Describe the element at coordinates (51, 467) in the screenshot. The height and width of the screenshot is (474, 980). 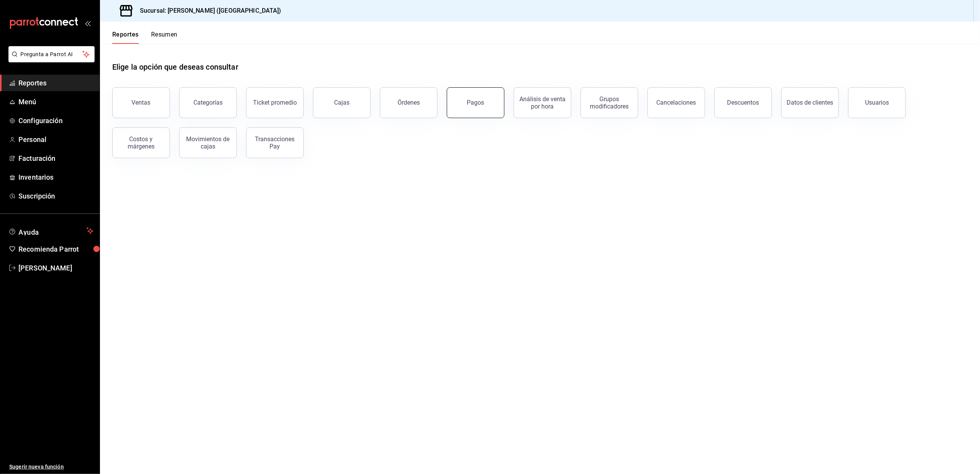
I see `span: Sugerir nueva función` at that location.